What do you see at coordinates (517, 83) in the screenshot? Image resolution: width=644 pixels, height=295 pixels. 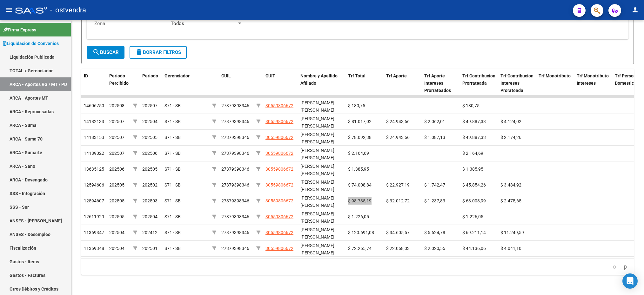 I see `span: Trf Contribucion Intereses Prorateada` at bounding box center [517, 83].